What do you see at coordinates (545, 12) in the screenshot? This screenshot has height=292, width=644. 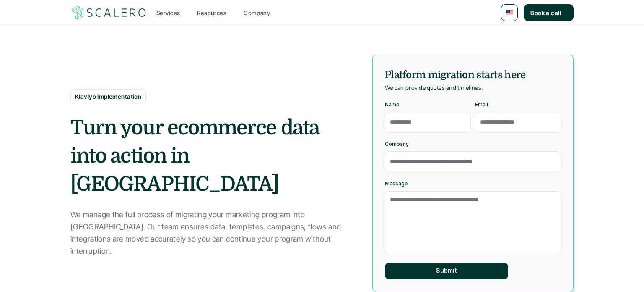 I see `p: Book a call` at bounding box center [545, 12].